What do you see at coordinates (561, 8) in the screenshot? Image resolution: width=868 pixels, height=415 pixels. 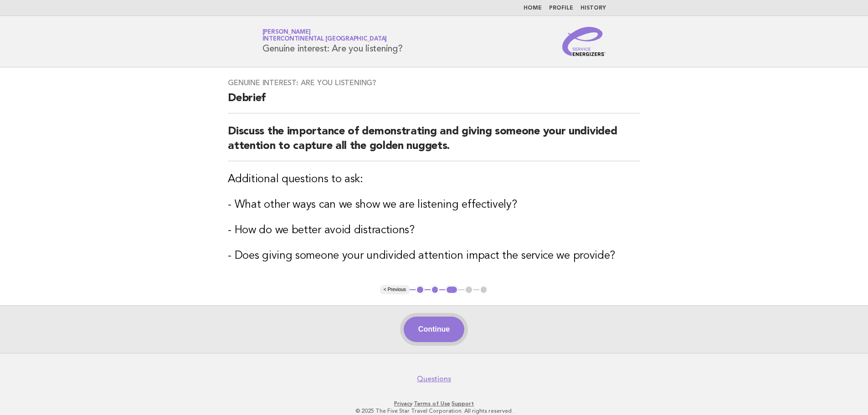 I see `a: Profile` at bounding box center [561, 8].